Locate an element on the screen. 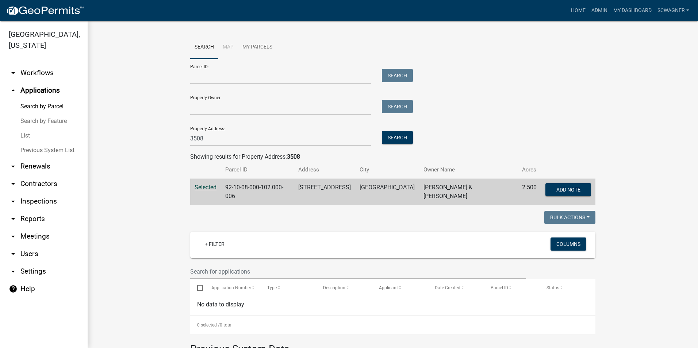  input: Search for applications is located at coordinates (358, 271).